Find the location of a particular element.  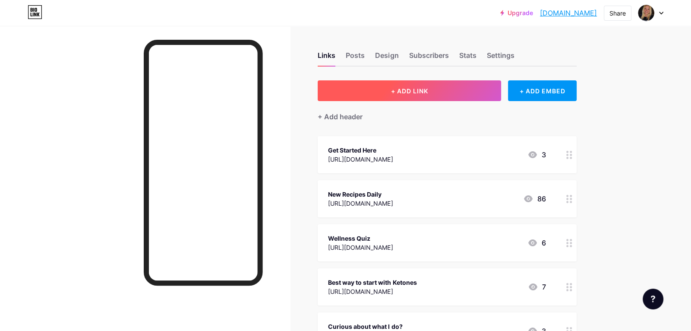

div: + ADD EMBED is located at coordinates (542, 91).